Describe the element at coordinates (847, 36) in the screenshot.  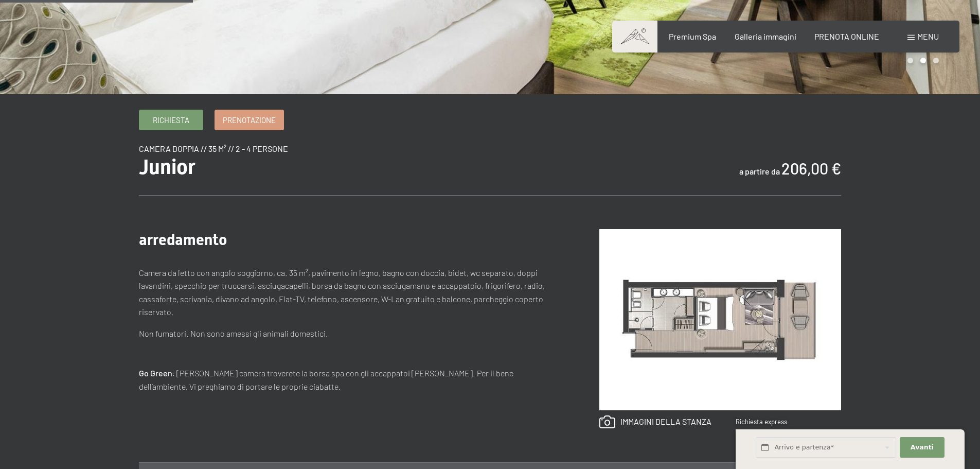
I see `a: PRENOTA ONLINE` at that location.